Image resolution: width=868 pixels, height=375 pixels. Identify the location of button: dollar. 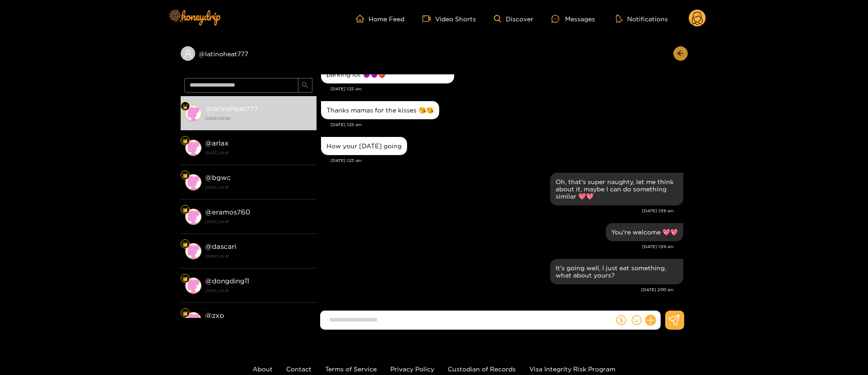
(622, 320).